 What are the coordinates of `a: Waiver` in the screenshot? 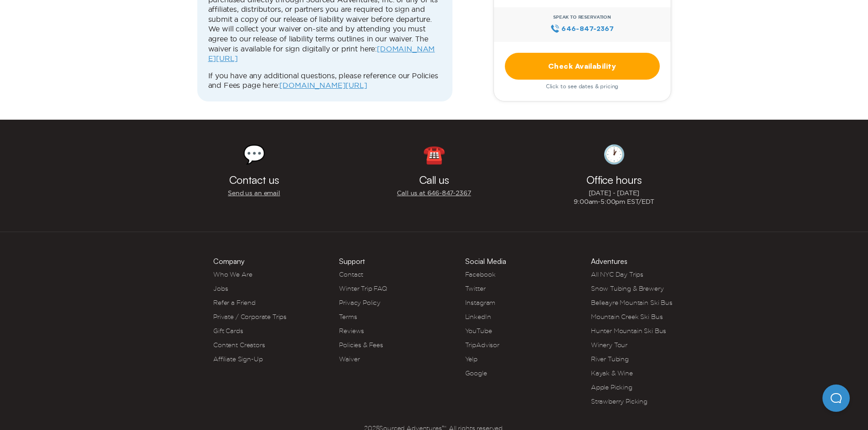 It's located at (349, 360).